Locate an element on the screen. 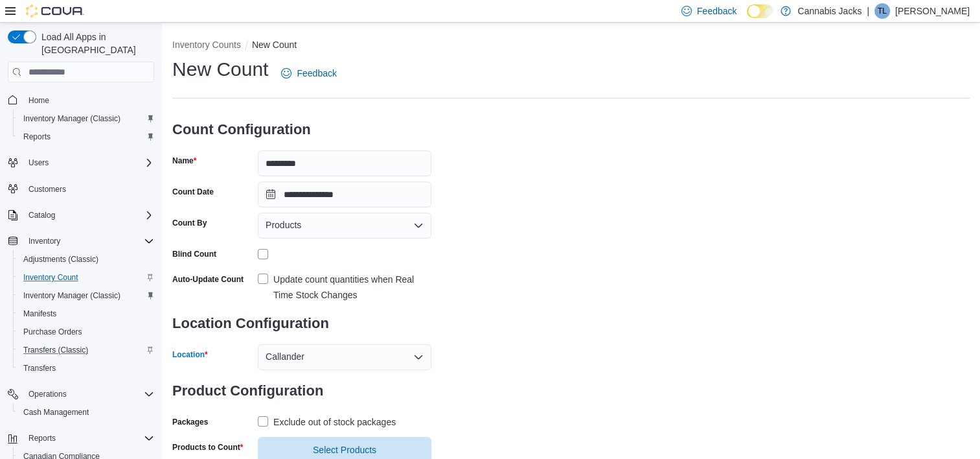  h3: Location Configuration is located at coordinates (302, 323).